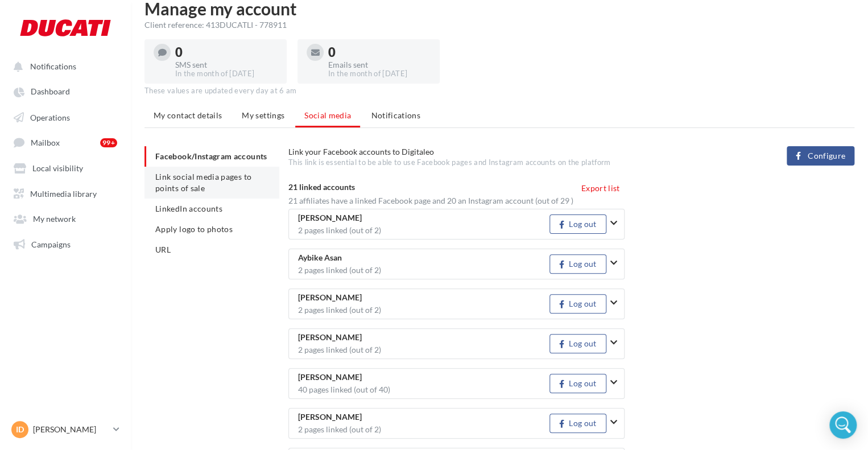  I want to click on div: 21 affiliates have a linked Facebook page and 20 an Instagram account (out of 29 ), so click(456, 201).